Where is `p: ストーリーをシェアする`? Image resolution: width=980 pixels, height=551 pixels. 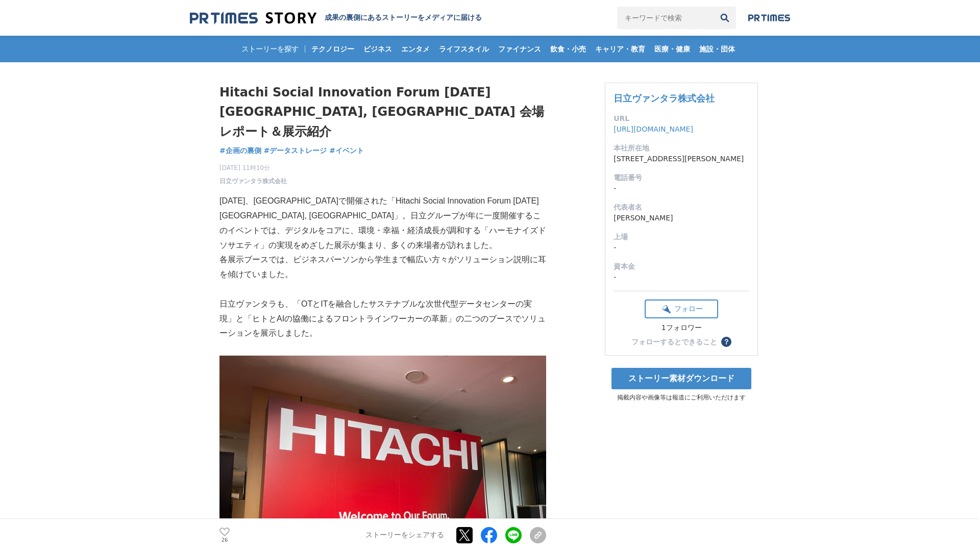 p: ストーリーをシェアする is located at coordinates (405, 535).